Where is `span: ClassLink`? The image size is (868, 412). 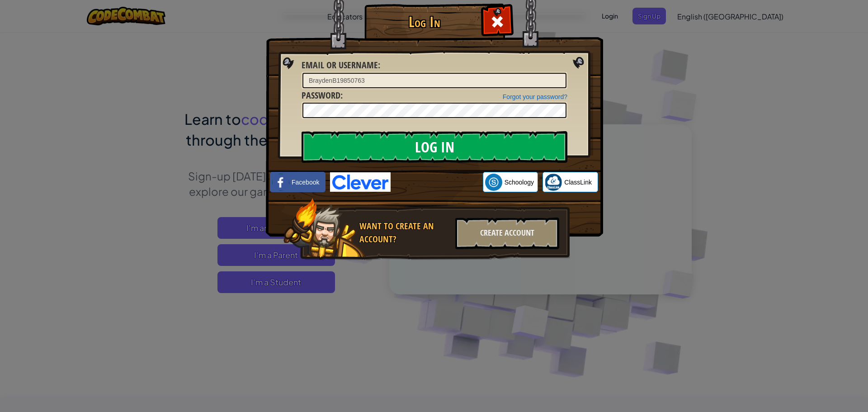
span: ClassLink is located at coordinates (578, 183).